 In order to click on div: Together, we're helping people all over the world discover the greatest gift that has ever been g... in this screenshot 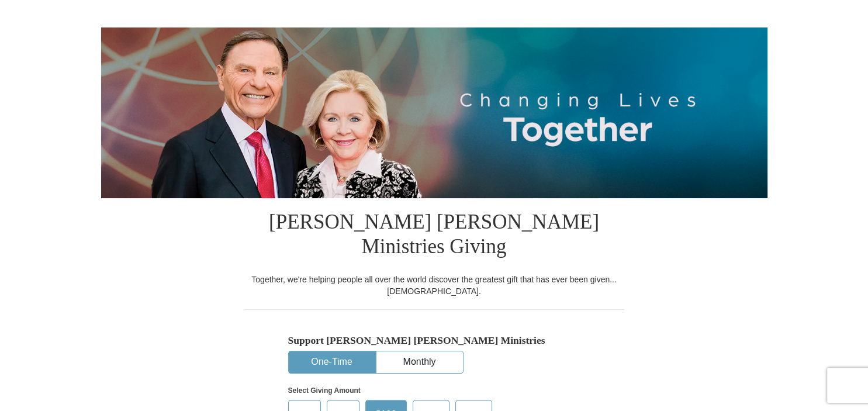, I will do `click(434, 285)`.